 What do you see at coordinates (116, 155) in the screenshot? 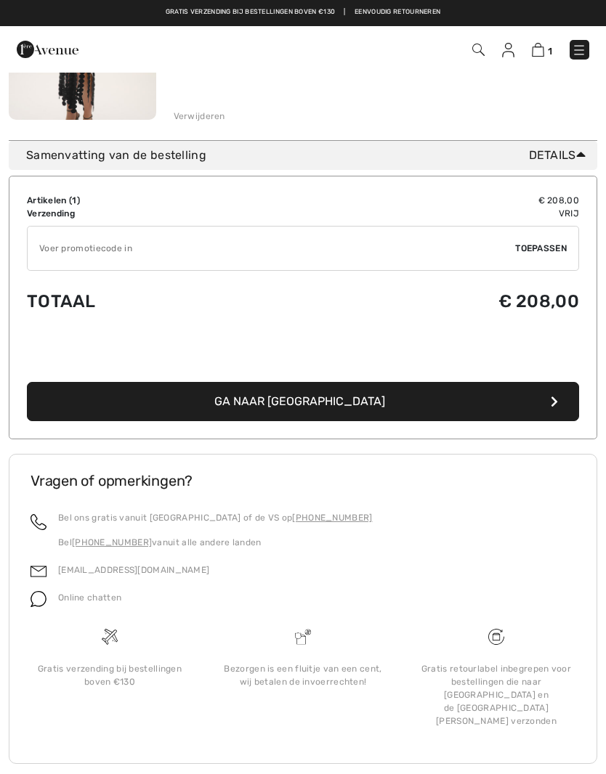
I see `font: Samenvatting van de bestelling` at bounding box center [116, 155].